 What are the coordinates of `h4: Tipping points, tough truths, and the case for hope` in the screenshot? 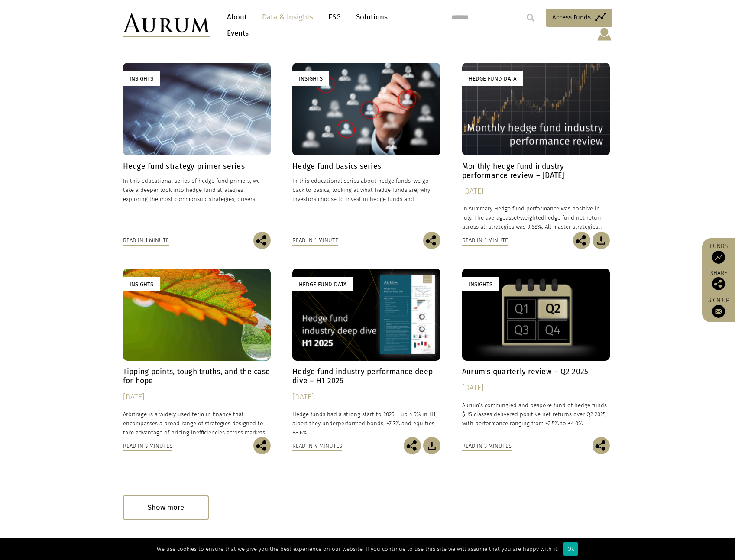 It's located at (197, 376).